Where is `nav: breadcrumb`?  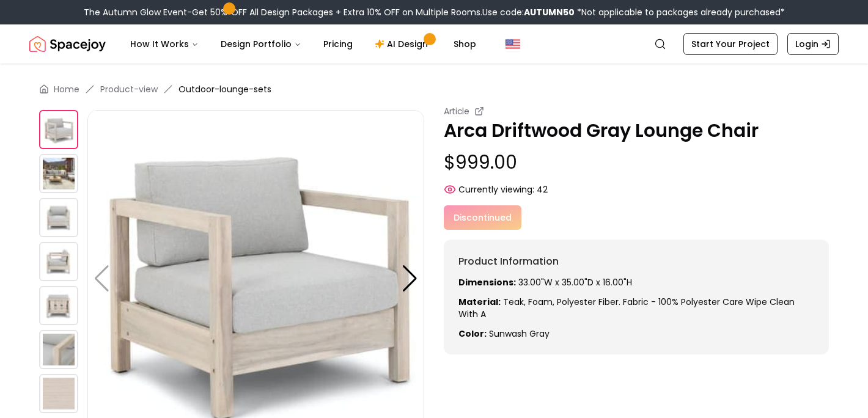
nav: breadcrumb is located at coordinates (434, 89).